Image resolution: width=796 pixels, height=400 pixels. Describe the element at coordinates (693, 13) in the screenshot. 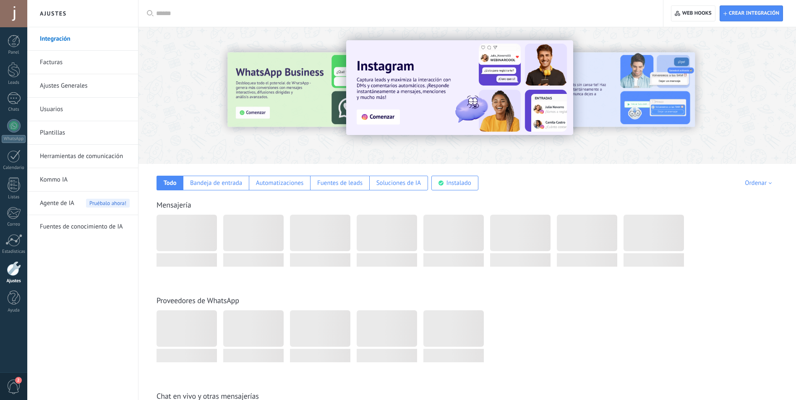

I see `button: Web hooks` at that location.